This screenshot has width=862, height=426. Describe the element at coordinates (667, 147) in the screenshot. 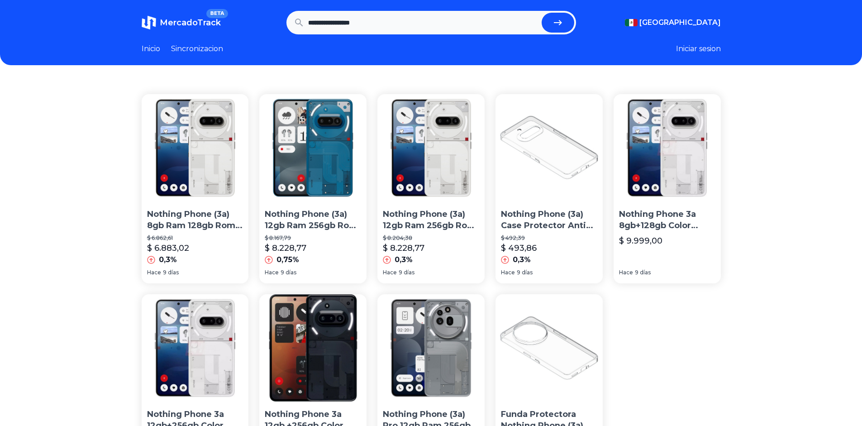

I see `img: Nothing Phone 3a 8gb+128gb Color Blanco - Desbloqueado` at that location.